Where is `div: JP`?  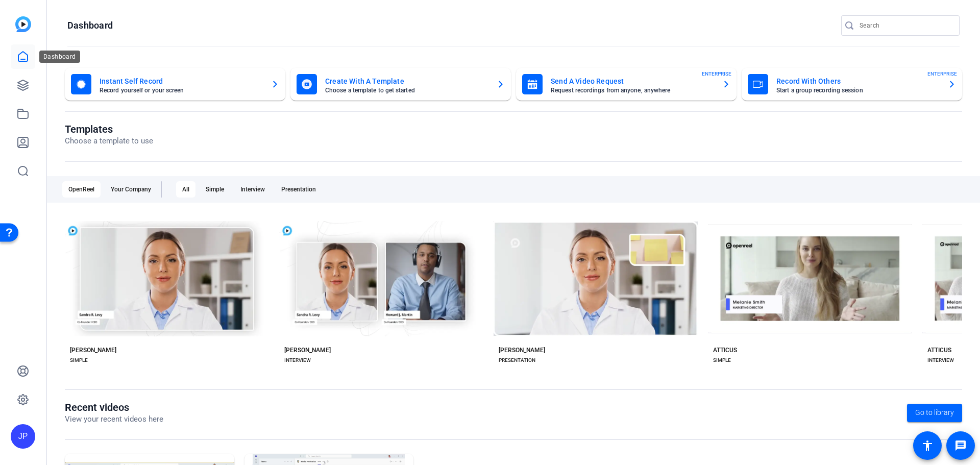 div: JP is located at coordinates (23, 436).